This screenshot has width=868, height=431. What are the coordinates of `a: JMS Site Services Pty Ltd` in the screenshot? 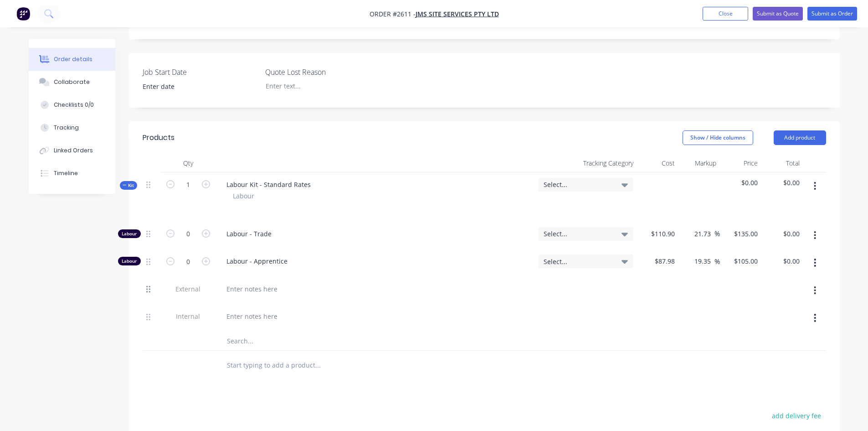 It's located at (457, 14).